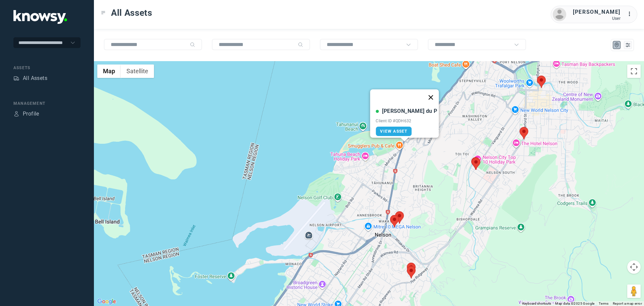  What do you see at coordinates (40, 17) in the screenshot?
I see `img: Application Logo` at bounding box center [40, 17].